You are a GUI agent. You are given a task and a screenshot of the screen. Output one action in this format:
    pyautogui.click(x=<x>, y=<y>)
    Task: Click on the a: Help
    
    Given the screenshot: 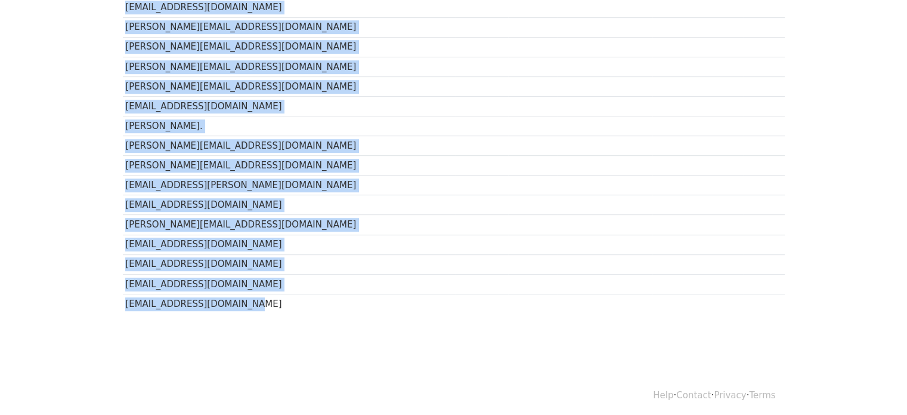 What is the action you would take?
    pyautogui.click(x=663, y=395)
    